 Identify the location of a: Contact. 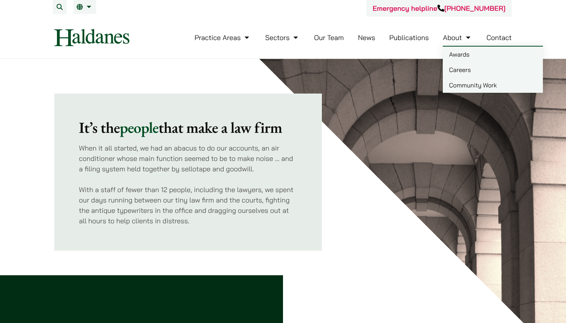
(499, 37).